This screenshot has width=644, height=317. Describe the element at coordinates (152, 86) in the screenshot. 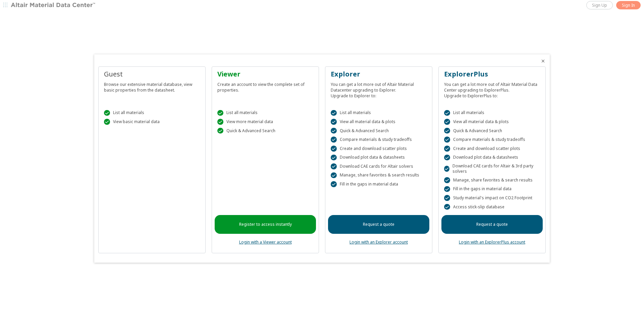

I see `div: Browse our extensive material database, view basic properties from the datasheet.` at that location.